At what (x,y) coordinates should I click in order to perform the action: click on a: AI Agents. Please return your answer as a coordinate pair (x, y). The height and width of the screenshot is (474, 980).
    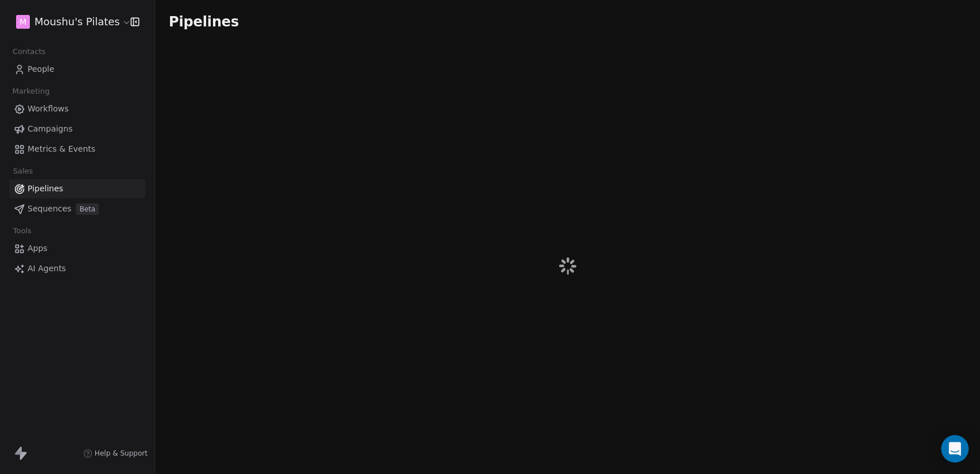
    Looking at the image, I should click on (77, 269).